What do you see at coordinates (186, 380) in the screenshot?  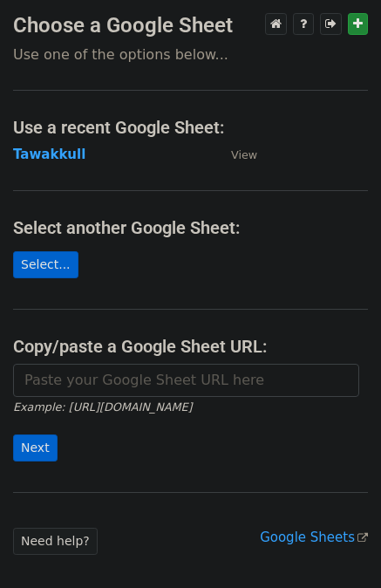 I see `input: Paste your Google Sheet URL here` at bounding box center [186, 380].